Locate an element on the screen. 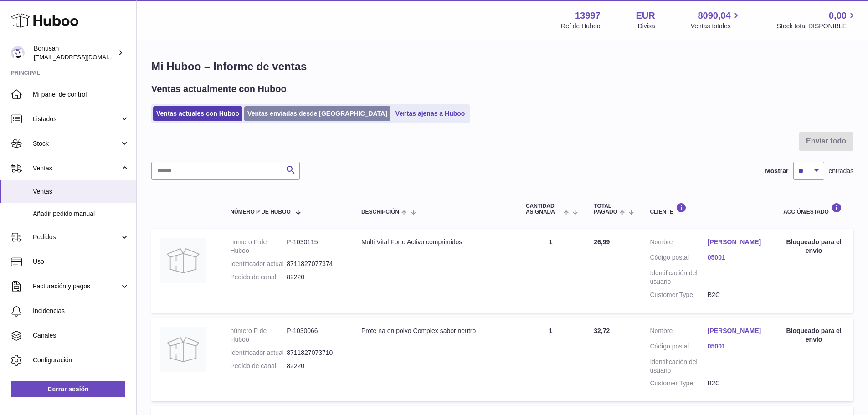 Image resolution: width=868 pixels, height=415 pixels. div: Prote na en polvo Complex sabor neutro is located at coordinates (434, 331).